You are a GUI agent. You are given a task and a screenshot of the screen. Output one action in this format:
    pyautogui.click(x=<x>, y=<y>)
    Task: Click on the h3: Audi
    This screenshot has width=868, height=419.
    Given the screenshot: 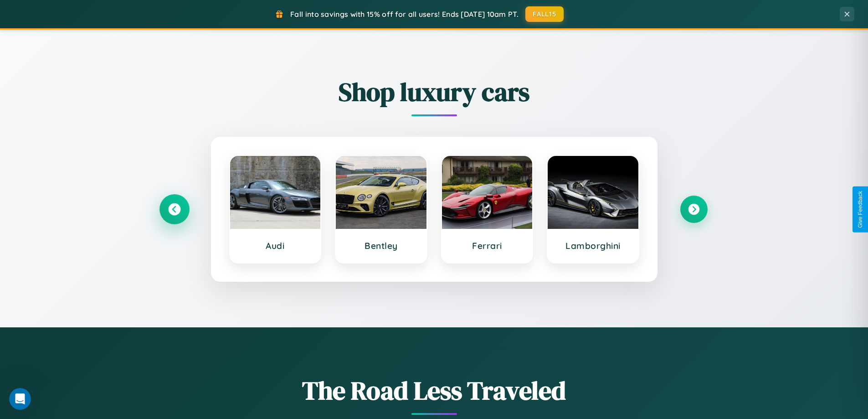 What is the action you would take?
    pyautogui.click(x=275, y=246)
    